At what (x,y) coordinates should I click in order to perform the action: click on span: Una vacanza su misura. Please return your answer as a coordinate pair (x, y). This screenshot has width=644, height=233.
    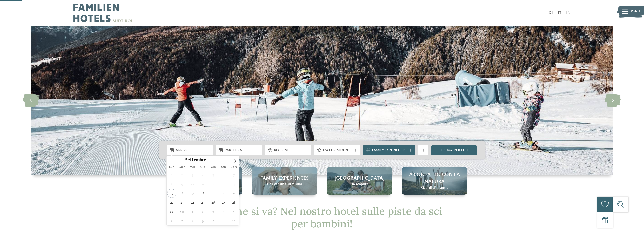
    Looking at the image, I should click on (285, 184).